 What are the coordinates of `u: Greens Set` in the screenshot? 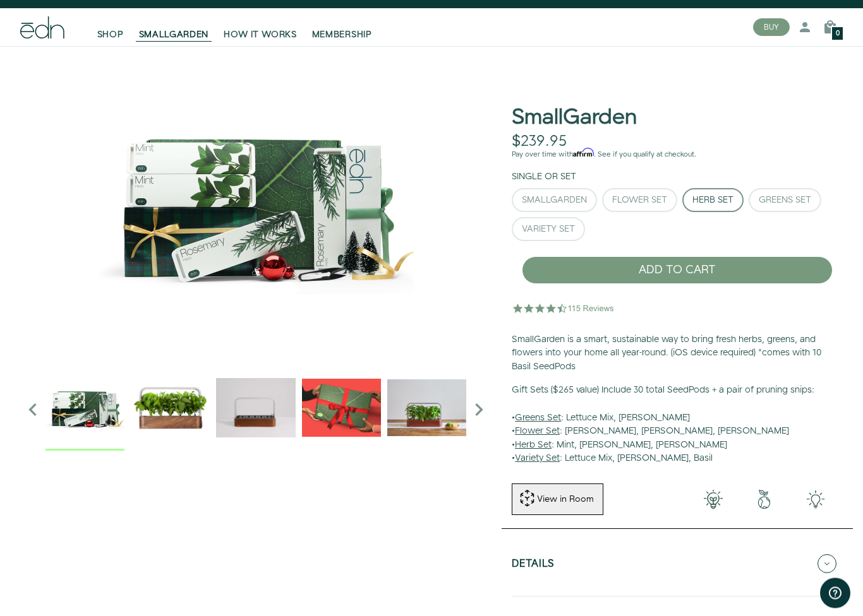 It's located at (537, 419).